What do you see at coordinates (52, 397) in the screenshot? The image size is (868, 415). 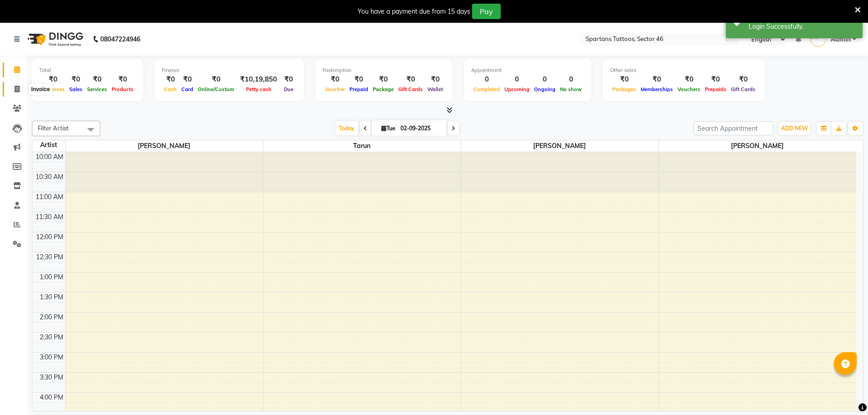 I see `div: 4:00 PM` at bounding box center [52, 397].